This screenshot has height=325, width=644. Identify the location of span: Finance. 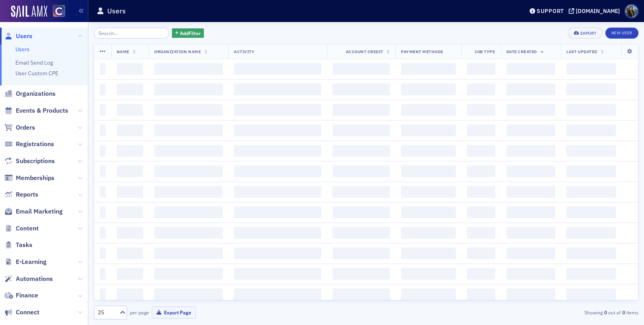
(27, 295).